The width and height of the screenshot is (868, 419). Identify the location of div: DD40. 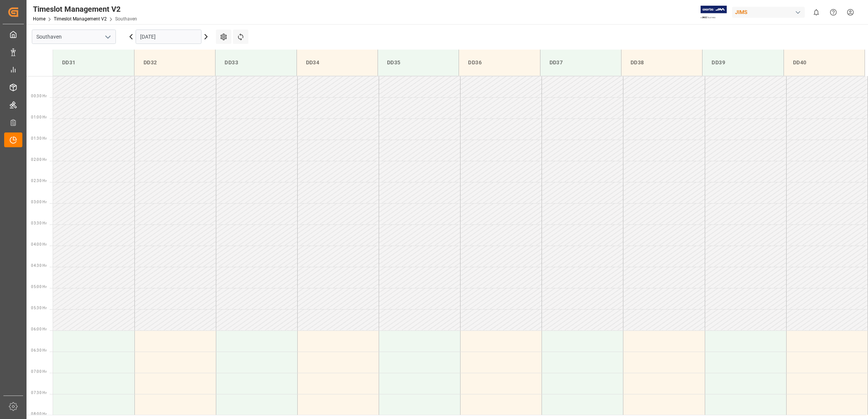
(824, 63).